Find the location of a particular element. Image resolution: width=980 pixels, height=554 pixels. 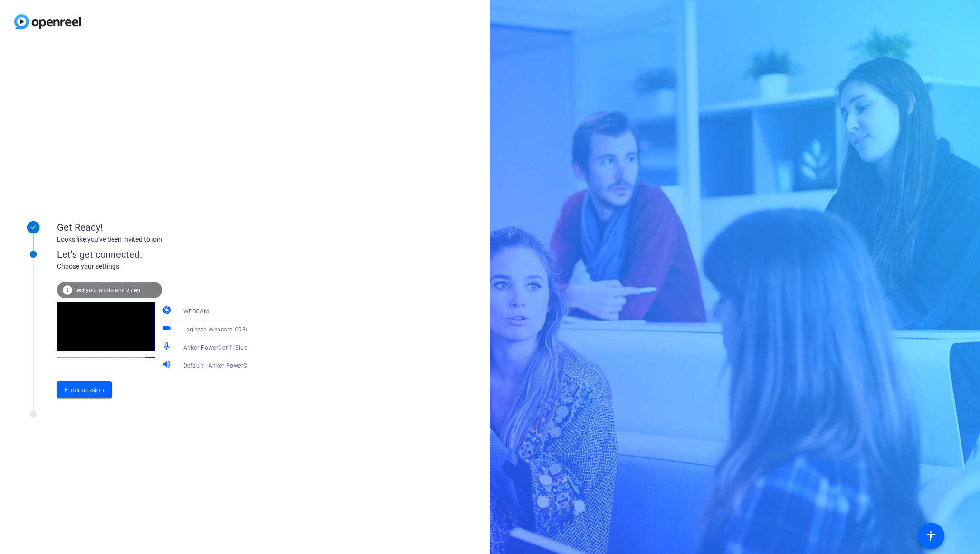

span: Default - Anker PowerConf (Bluetooth) is located at coordinates (236, 365).